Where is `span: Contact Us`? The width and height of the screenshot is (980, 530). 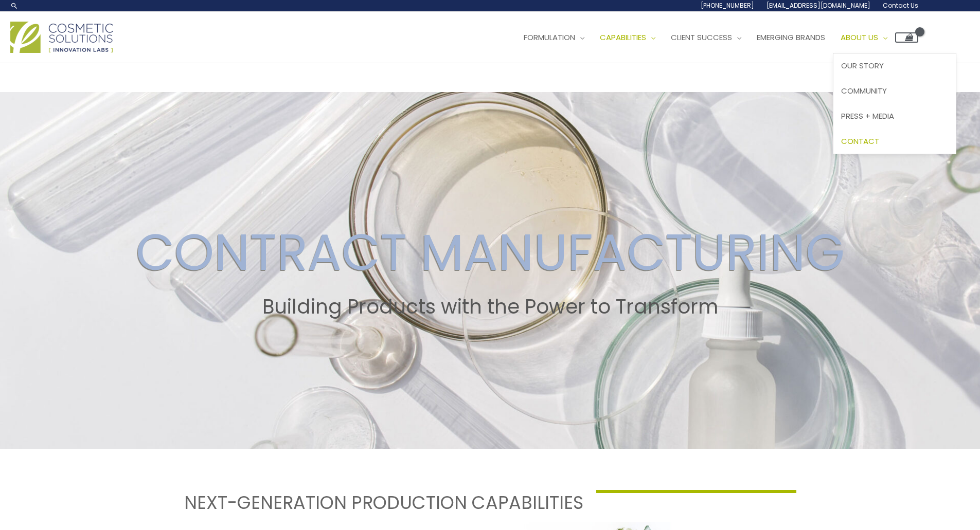
span: Contact Us is located at coordinates (900, 5).